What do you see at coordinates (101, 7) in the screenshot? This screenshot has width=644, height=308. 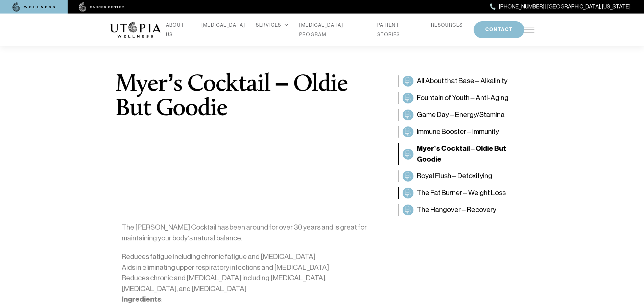 I see `img: cancer center` at bounding box center [101, 7].